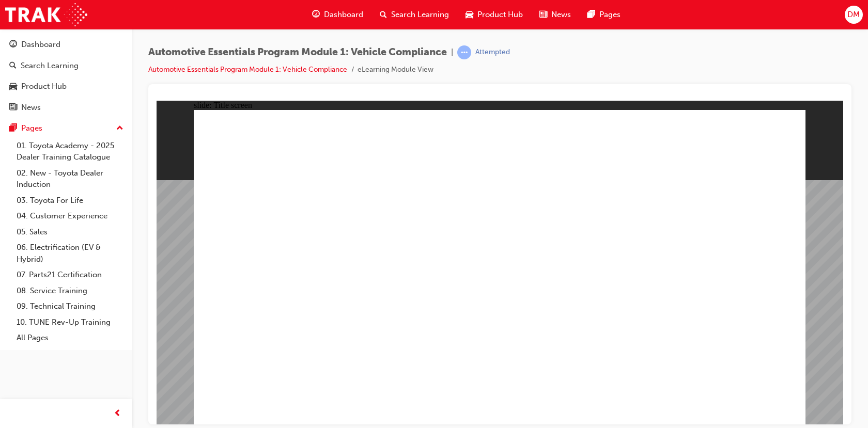 Image resolution: width=868 pixels, height=428 pixels. Describe the element at coordinates (70, 290) in the screenshot. I see `a: 08. Service Training` at that location.